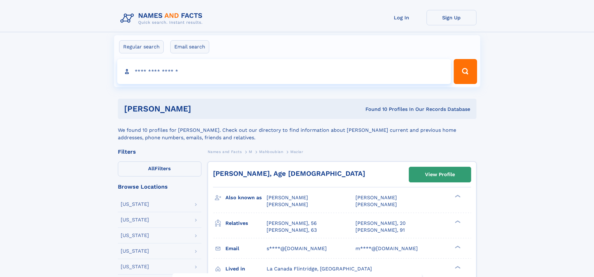 Image resolution: width=594 pixels, height=277 pixels. I want to click on h3: Also known as, so click(246, 197).